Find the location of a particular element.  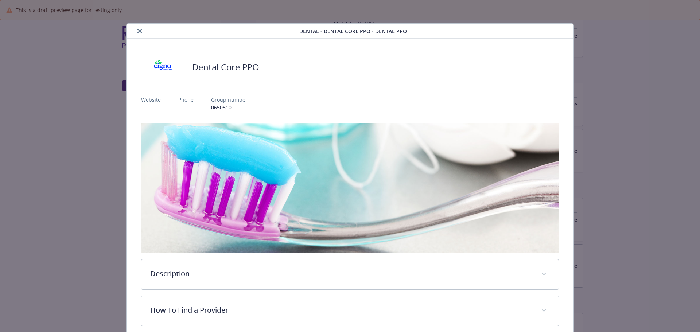

p: Phone is located at coordinates (186, 99).